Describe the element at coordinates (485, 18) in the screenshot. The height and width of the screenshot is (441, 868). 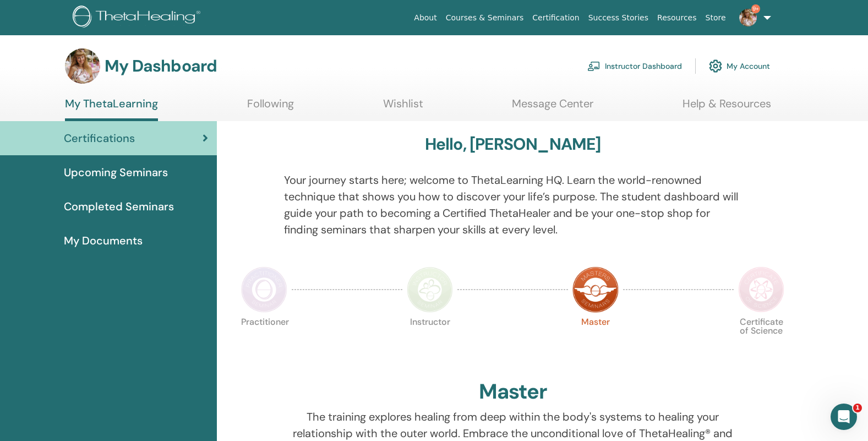
I see `a: Courses & Seminars` at that location.